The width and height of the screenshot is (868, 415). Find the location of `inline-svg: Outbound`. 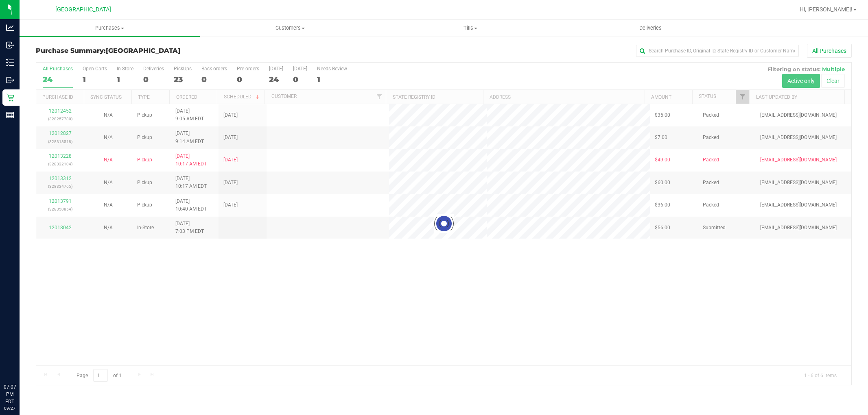

inline-svg: Outbound is located at coordinates (10, 80).